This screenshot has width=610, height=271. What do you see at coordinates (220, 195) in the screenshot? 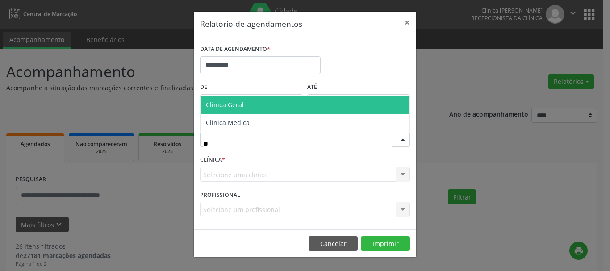
I see `label: PROFISSIONAL` at bounding box center [220, 195].